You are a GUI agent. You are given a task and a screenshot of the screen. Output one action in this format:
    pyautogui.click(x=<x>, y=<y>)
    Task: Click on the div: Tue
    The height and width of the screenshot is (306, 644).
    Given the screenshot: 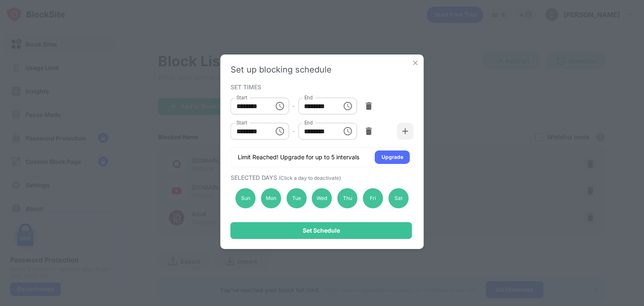 What is the action you would take?
    pyautogui.click(x=296, y=198)
    